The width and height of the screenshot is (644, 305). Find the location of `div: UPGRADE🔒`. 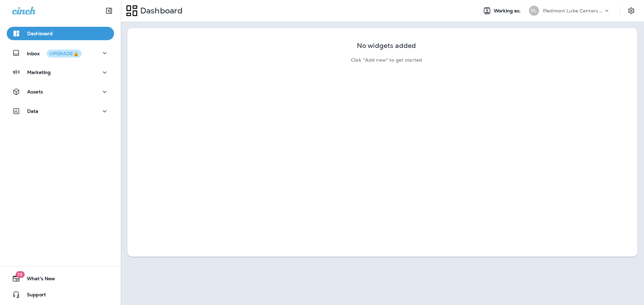

div: UPGRADE🔒 is located at coordinates (64, 54).